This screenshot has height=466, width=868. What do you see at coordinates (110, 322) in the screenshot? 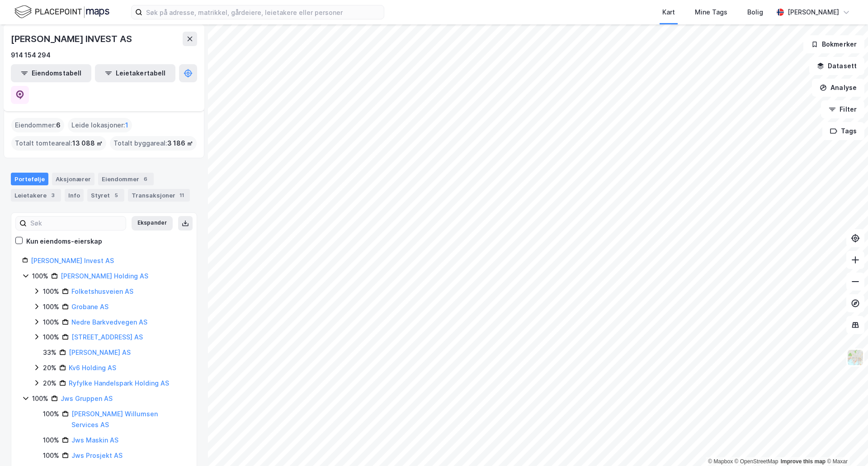
I see `a: Nedre Barkvedvegen AS` at bounding box center [110, 322].